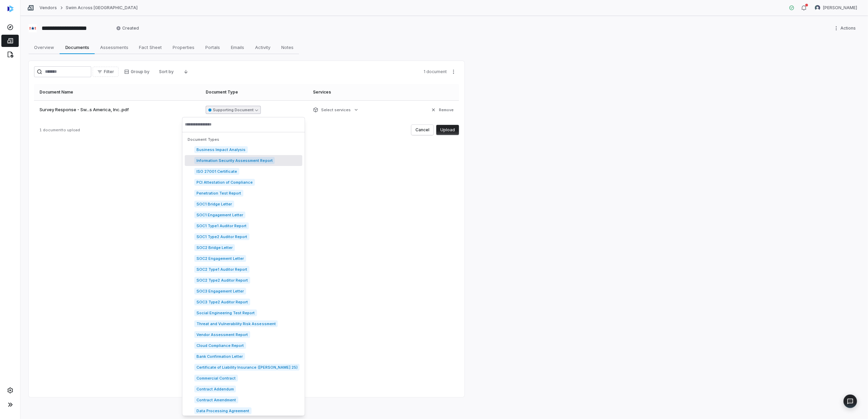 Image resolution: width=868 pixels, height=419 pixels. Describe the element at coordinates (136, 72) in the screenshot. I see `button: Group by` at that location.